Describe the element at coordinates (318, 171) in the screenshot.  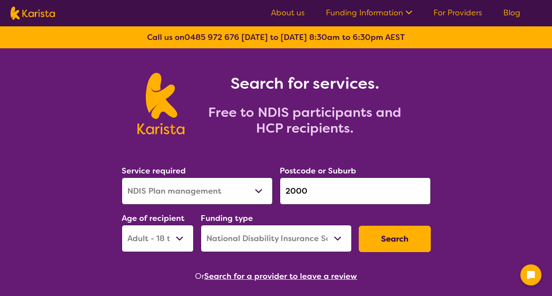
I see `label: Postcode or Suburb` at that location.